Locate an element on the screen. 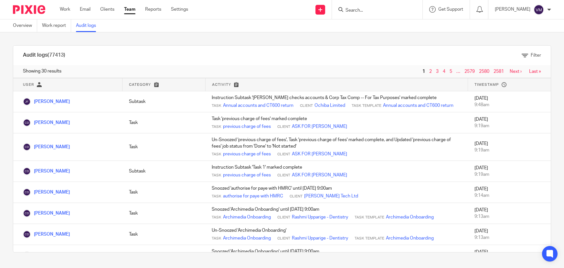  a: Ochiba Limited is located at coordinates (330, 105).